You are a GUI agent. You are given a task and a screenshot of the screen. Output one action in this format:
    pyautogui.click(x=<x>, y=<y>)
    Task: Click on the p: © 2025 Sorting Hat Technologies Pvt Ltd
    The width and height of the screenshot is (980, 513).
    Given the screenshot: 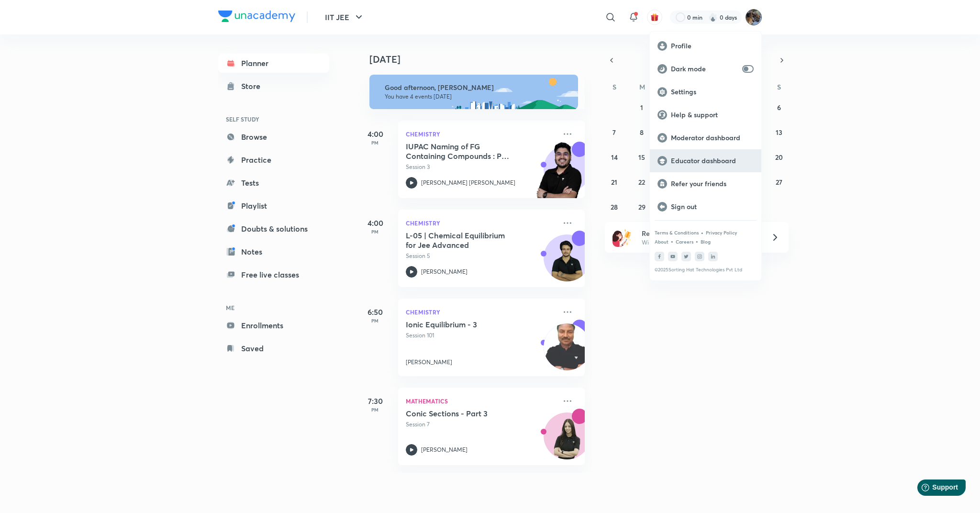 What is the action you would take?
    pyautogui.click(x=705, y=270)
    